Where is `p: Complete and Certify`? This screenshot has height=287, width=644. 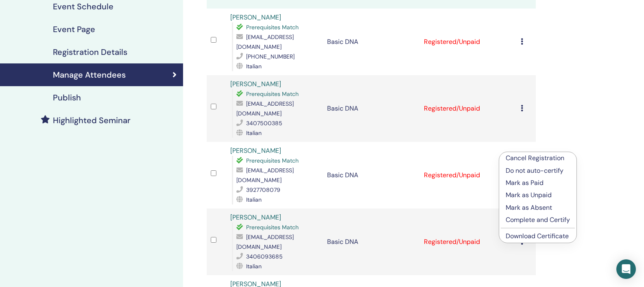
p: Complete and Certify is located at coordinates (538, 220).